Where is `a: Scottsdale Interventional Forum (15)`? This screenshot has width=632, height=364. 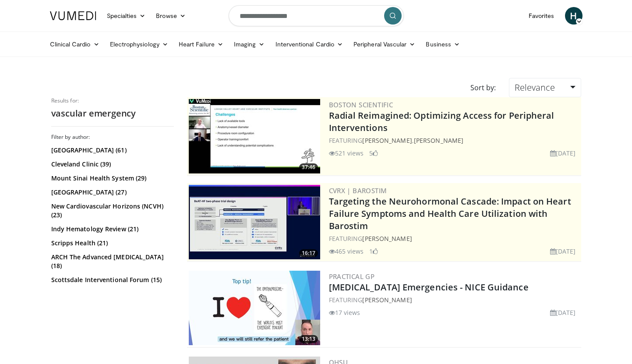 a: Scottsdale Interventional Forum (15) is located at coordinates (111, 279).